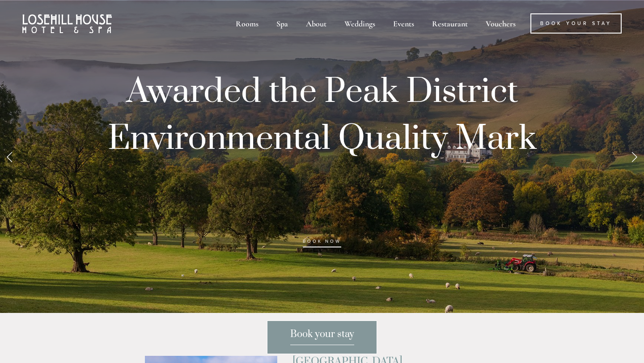  Describe the element at coordinates (360, 23) in the screenshot. I see `div: Weddings` at that location.